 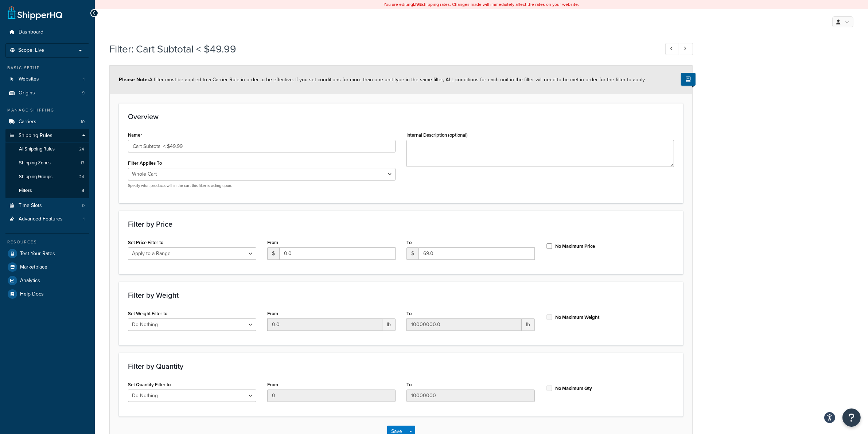 What do you see at coordinates (48, 177) in the screenshot?
I see `li: Shipping Groups` at bounding box center [48, 177].